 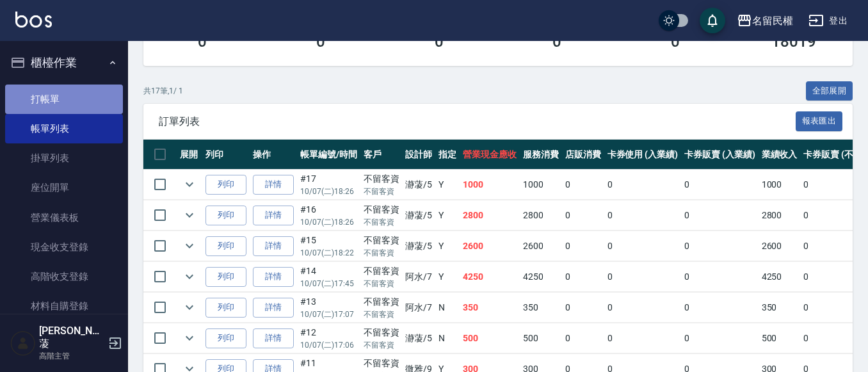 I want to click on button: 全部展開, so click(x=829, y=91).